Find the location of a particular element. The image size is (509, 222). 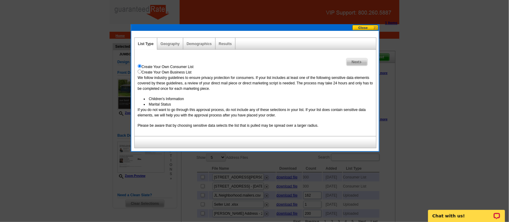

li: Children's Information is located at coordinates (258, 99).